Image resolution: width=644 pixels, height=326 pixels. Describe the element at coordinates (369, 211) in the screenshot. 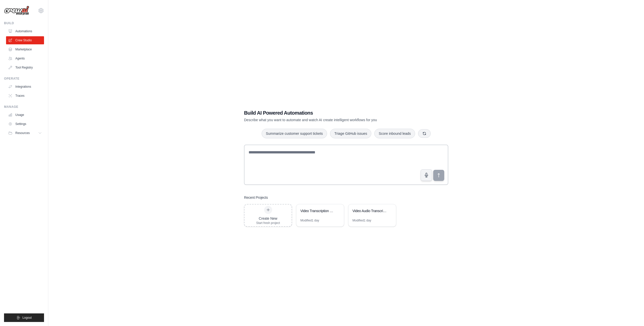

I see `div: Video Audio Transcription Pipeline` at that location.